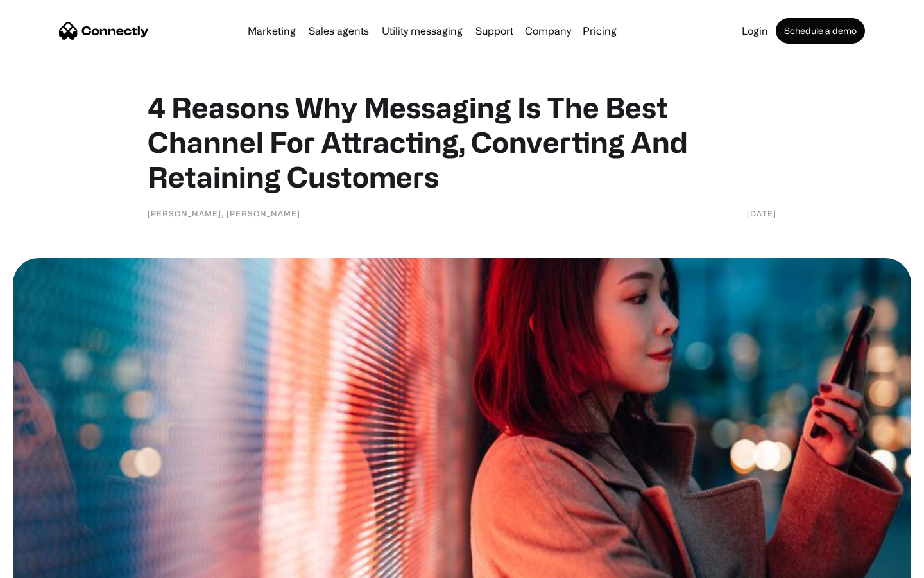 The width and height of the screenshot is (924, 578). I want to click on aside: Language selected: English, so click(45, 565).